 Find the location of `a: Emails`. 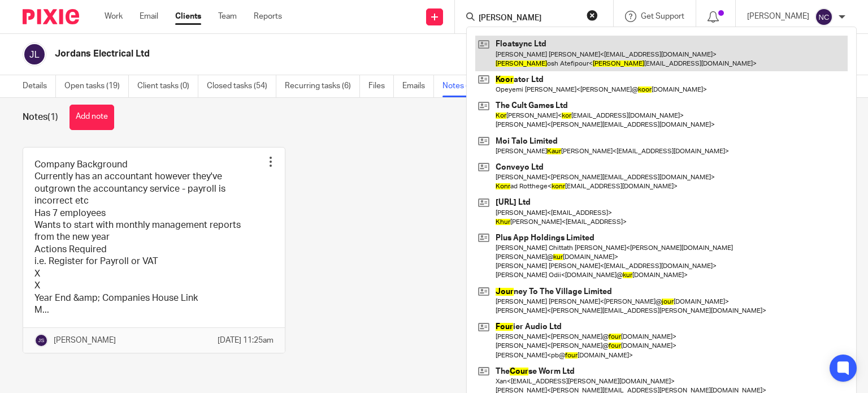

a: Emails is located at coordinates (418, 86).